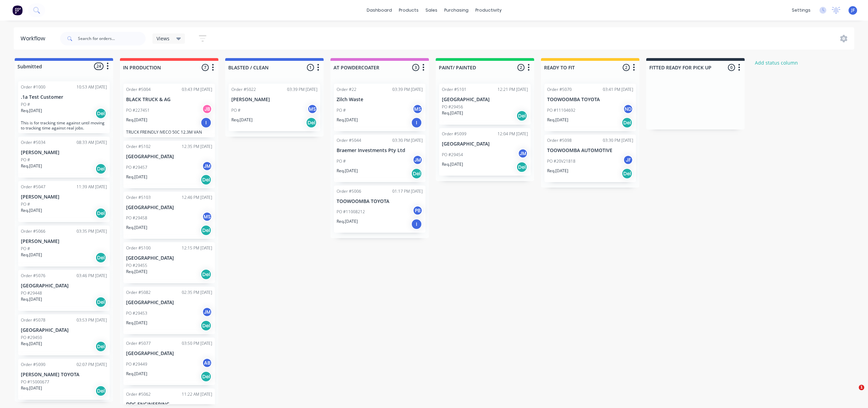  I want to click on p: PO #20V21818, so click(562, 161).